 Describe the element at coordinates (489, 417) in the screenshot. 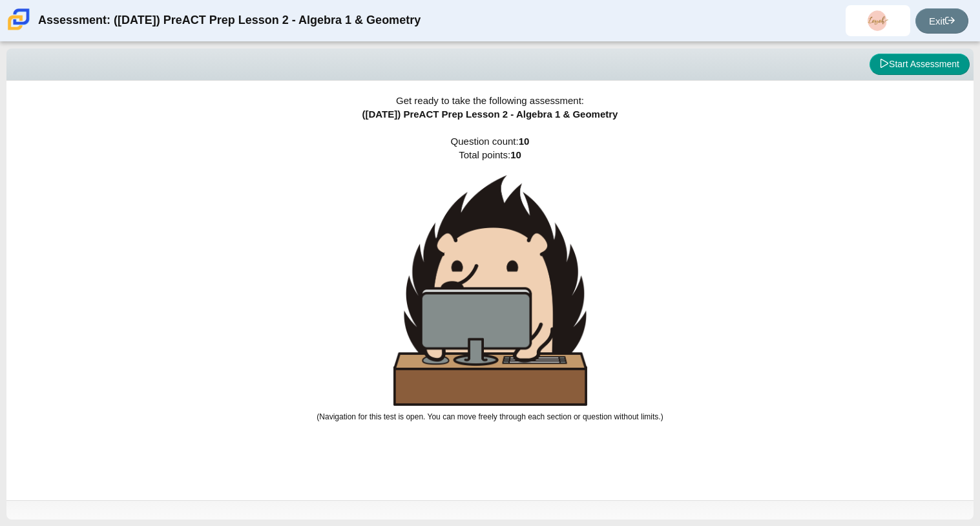

I see `small: (Navigation for this test is open. You can move freely through each section or question without l...` at that location.